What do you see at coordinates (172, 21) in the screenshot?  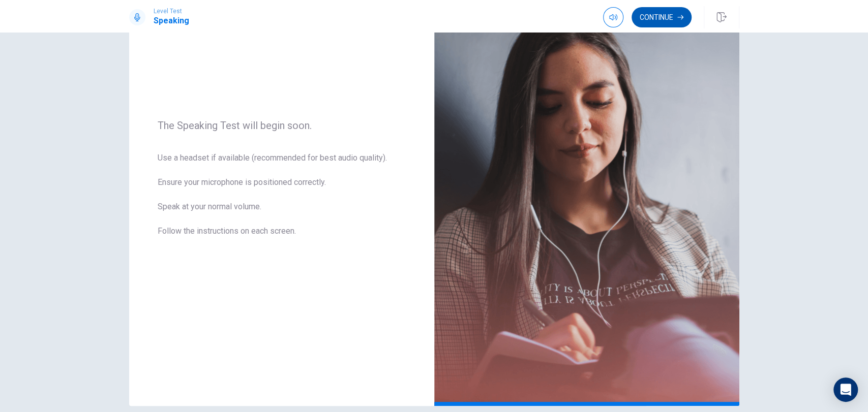 I see `h1: Speaking` at bounding box center [172, 21].